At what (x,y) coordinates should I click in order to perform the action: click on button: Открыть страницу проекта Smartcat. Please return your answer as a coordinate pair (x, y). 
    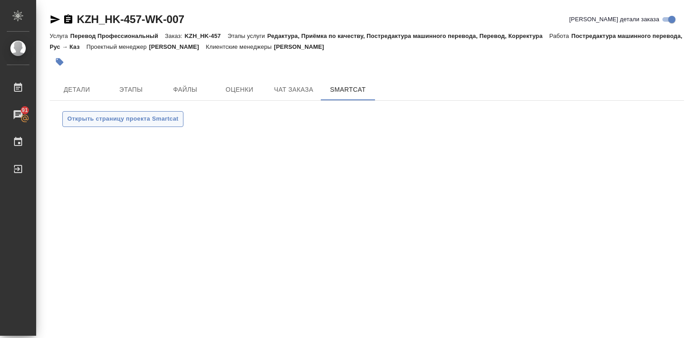
    Looking at the image, I should click on (123, 119).